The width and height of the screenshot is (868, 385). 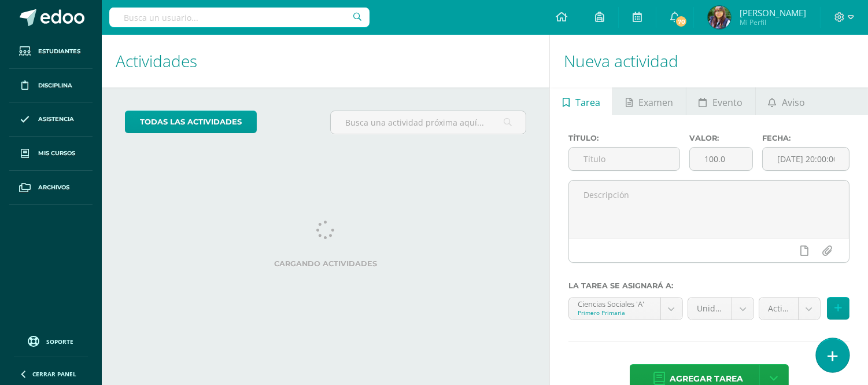 What do you see at coordinates (709, 309) in the screenshot?
I see `span: Unidad 3` at bounding box center [709, 309].